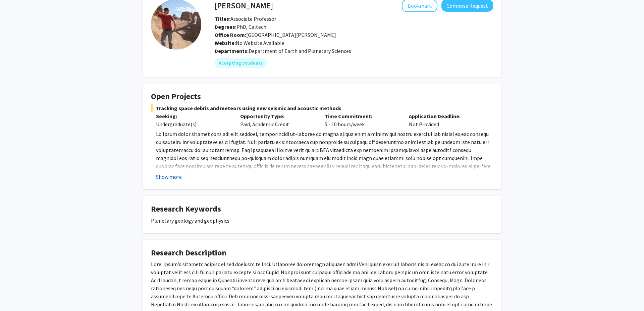  I want to click on h4: Research Description, so click(322, 253).